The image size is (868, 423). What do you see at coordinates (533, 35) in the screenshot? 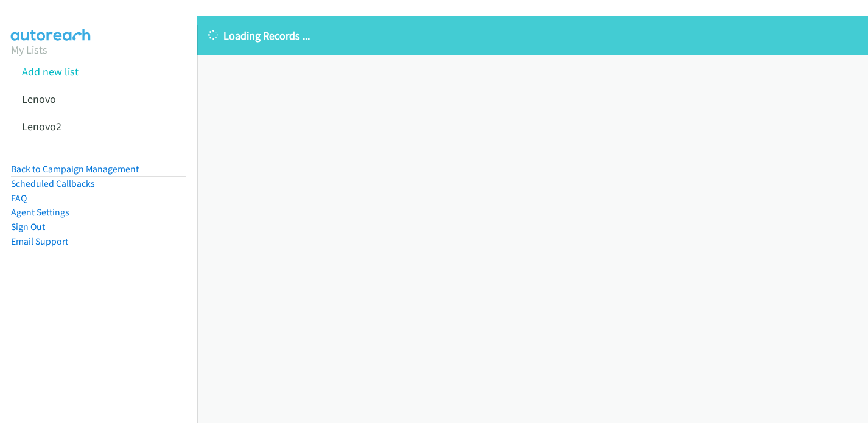
I see `p: Loading Records ...` at bounding box center [533, 35].